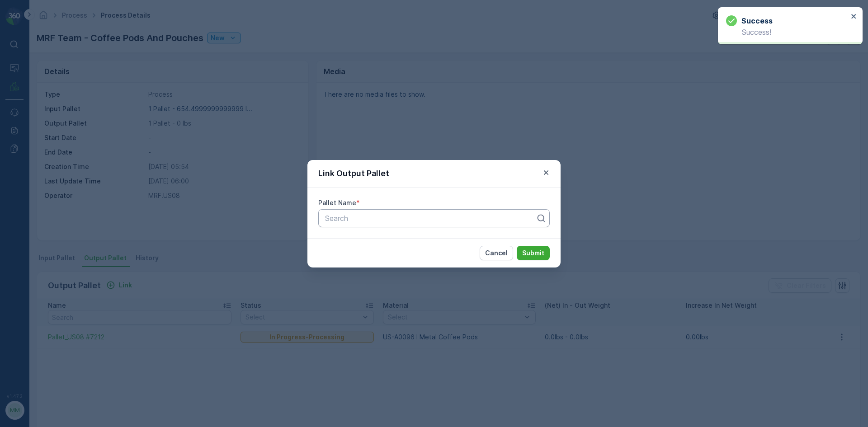 The width and height of the screenshot is (868, 427). Describe the element at coordinates (497, 253) in the screenshot. I see `p: Cancel` at that location.